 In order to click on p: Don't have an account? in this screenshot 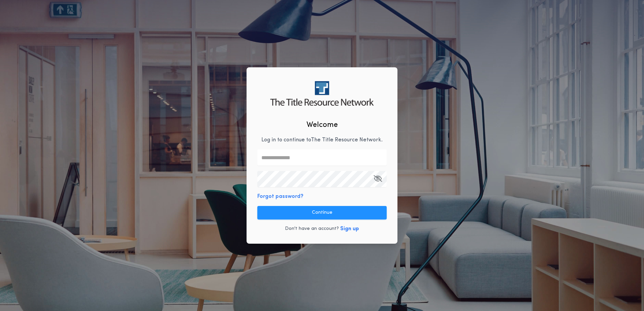, I will do `click(312, 229)`.